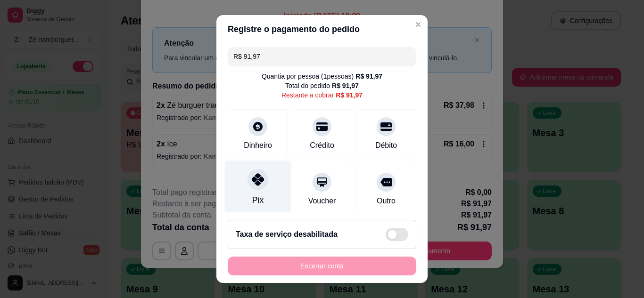 The width and height of the screenshot is (644, 298). What do you see at coordinates (386, 146) in the screenshot?
I see `div: Débito` at bounding box center [386, 146].